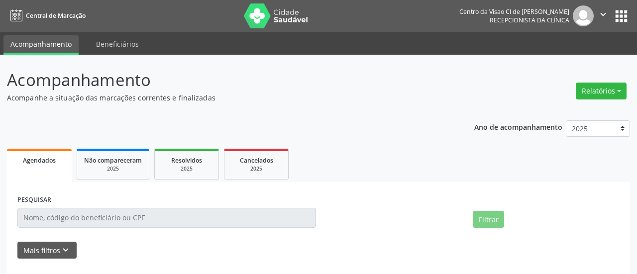 This screenshot has width=637, height=274. What do you see at coordinates (113, 160) in the screenshot?
I see `span: Não compareceram` at bounding box center [113, 160].